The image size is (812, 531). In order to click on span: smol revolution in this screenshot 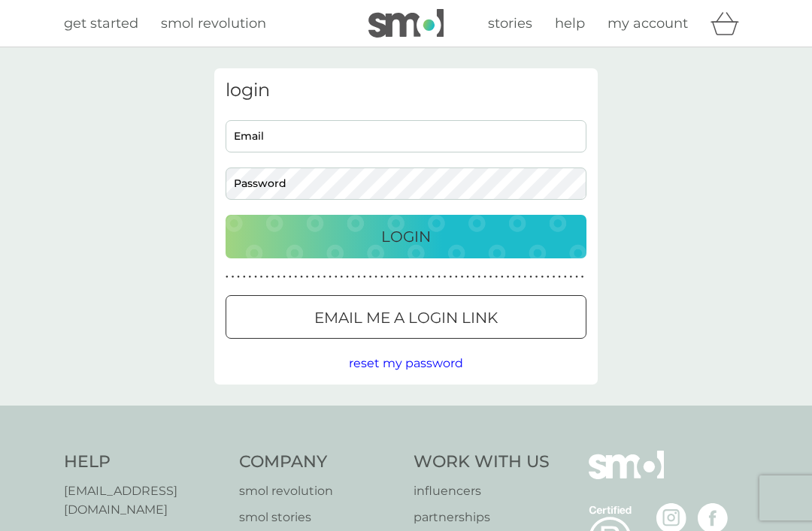, I will do `click(214, 23)`.